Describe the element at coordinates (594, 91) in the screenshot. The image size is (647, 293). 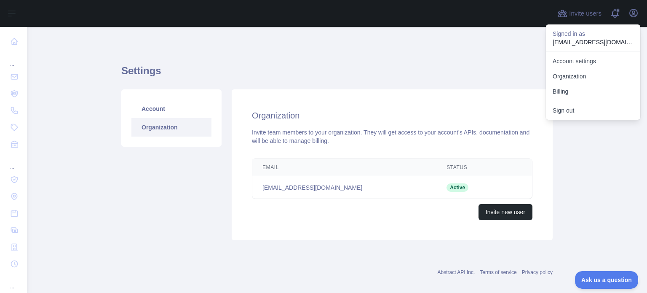
I see `button: Billing` at that location.